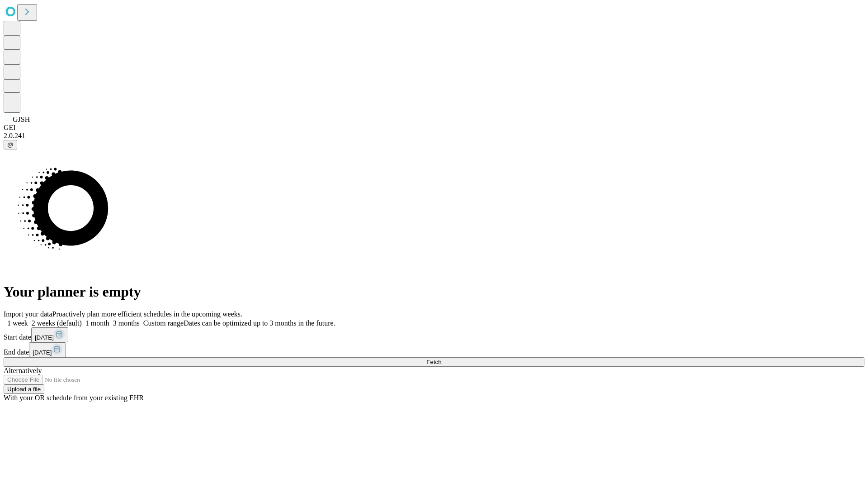 The height and width of the screenshot is (489, 868). Describe the element at coordinates (434, 362) in the screenshot. I see `button: Fetch` at that location.